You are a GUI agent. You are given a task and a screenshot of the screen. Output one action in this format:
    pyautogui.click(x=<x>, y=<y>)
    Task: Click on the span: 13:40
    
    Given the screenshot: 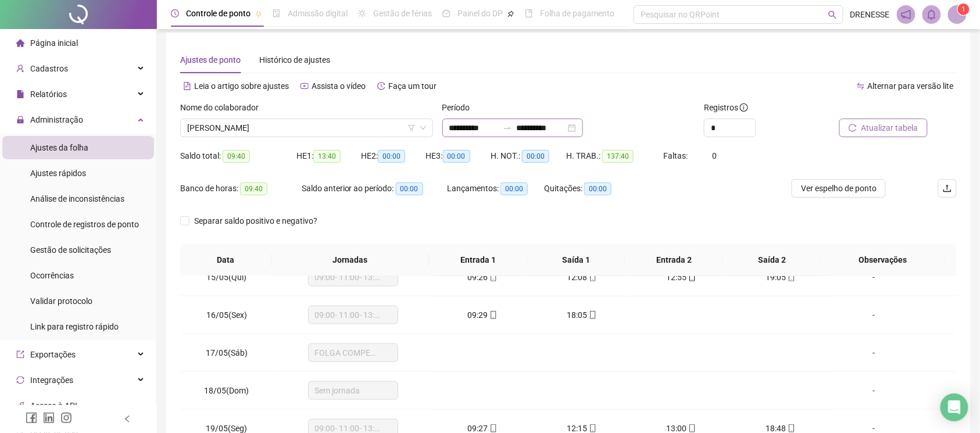 What is the action you would take?
    pyautogui.click(x=327, y=157)
    